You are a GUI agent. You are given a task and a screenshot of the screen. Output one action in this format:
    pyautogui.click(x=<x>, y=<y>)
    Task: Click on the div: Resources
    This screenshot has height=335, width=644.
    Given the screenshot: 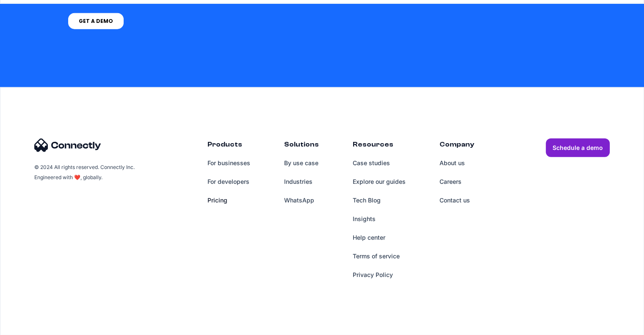 What is the action you would take?
    pyautogui.click(x=379, y=146)
    